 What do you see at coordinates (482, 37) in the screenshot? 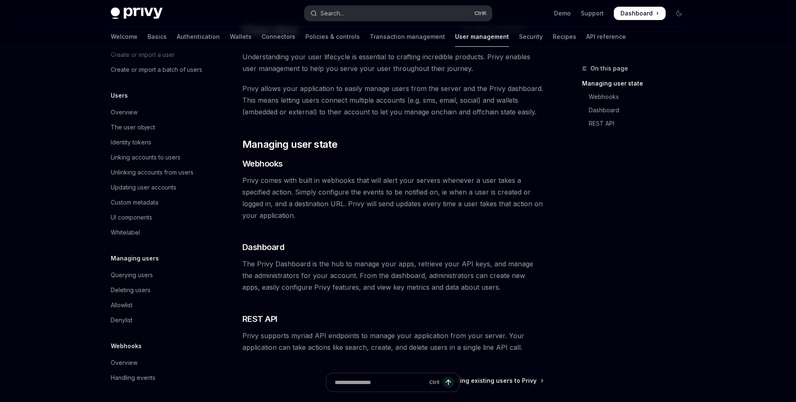
I see `a: User management` at bounding box center [482, 37].